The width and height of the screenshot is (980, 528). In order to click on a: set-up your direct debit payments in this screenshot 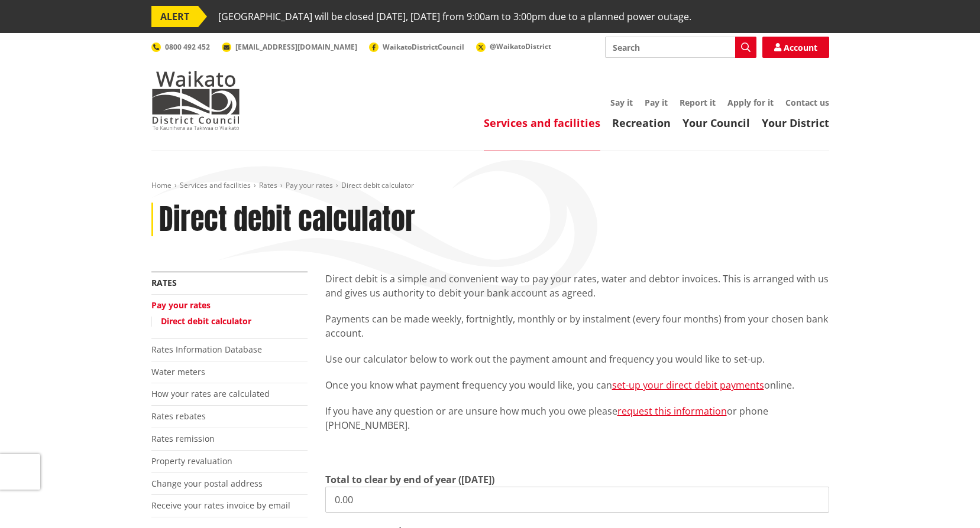, I will do `click(688, 385)`.